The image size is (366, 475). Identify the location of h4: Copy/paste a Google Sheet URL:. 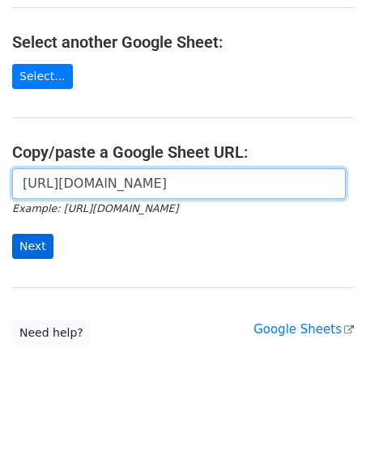
(183, 152).